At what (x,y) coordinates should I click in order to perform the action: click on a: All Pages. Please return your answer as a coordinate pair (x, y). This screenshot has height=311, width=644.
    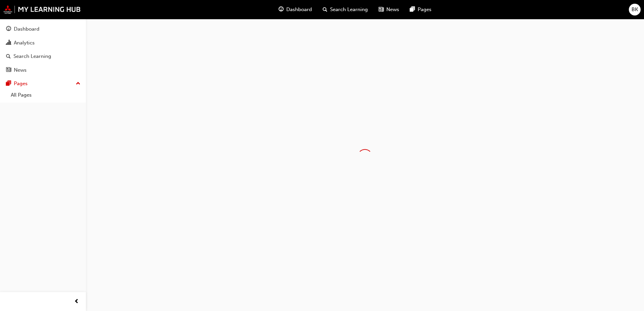
    Looking at the image, I should click on (46, 95).